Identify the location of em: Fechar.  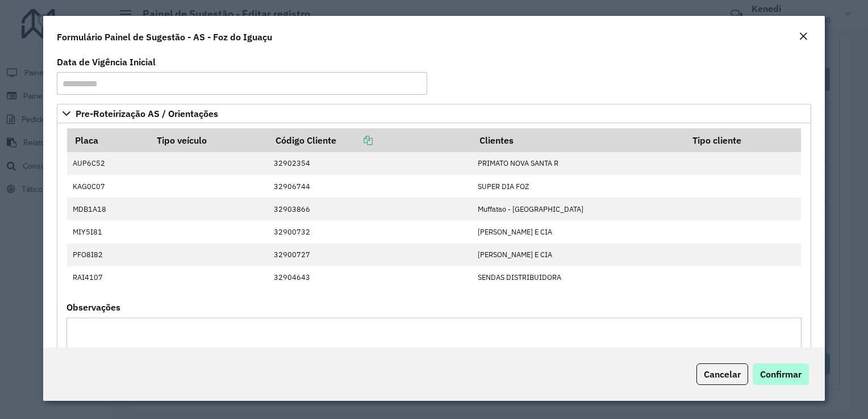
(803, 36).